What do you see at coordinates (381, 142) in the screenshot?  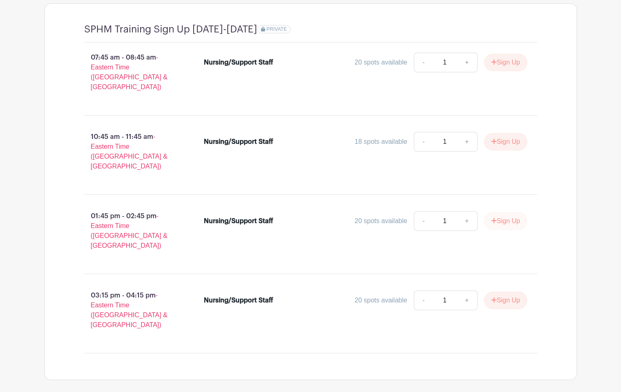 I see `div: 18 spots available` at bounding box center [381, 142].